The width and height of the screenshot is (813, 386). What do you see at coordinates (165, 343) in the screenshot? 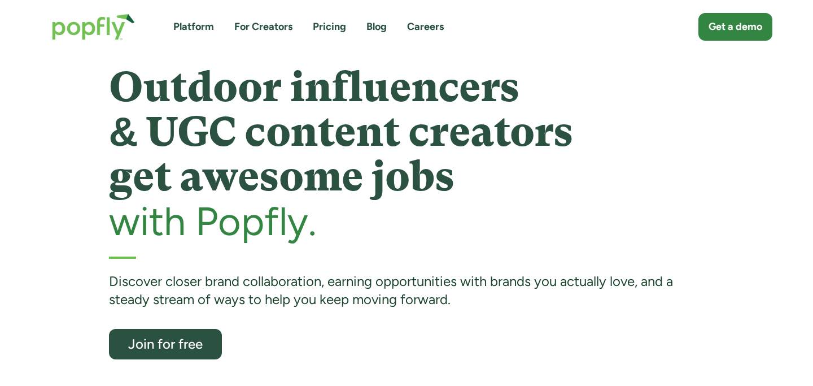
I see `div: Join for free` at bounding box center [165, 343].